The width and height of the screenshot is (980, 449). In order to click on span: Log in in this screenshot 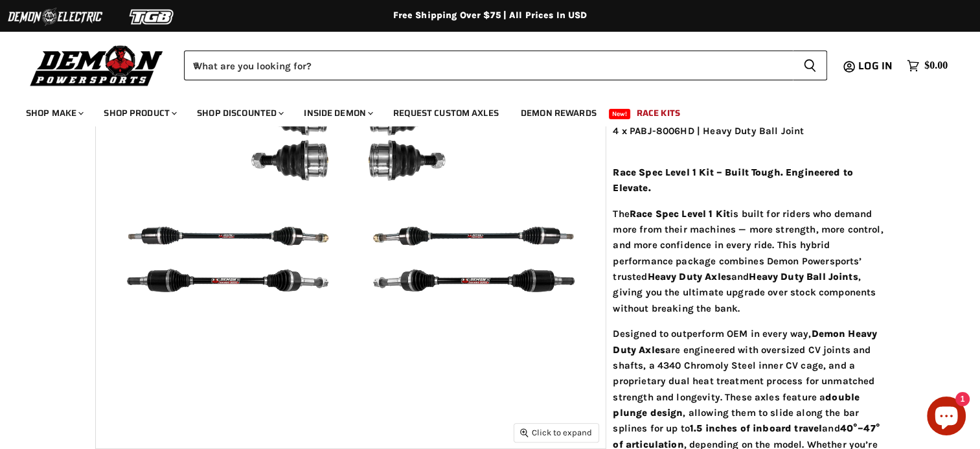, I will do `click(875, 65)`.